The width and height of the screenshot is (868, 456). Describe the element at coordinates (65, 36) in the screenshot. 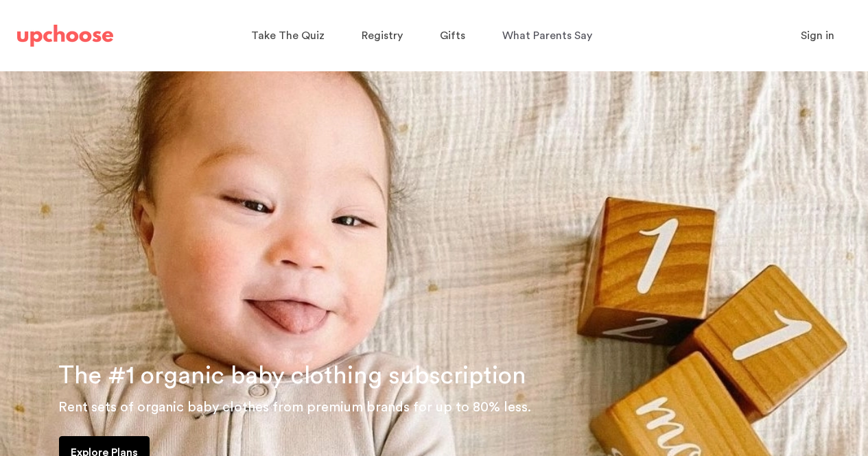

I see `a: UpChoose` at that location.